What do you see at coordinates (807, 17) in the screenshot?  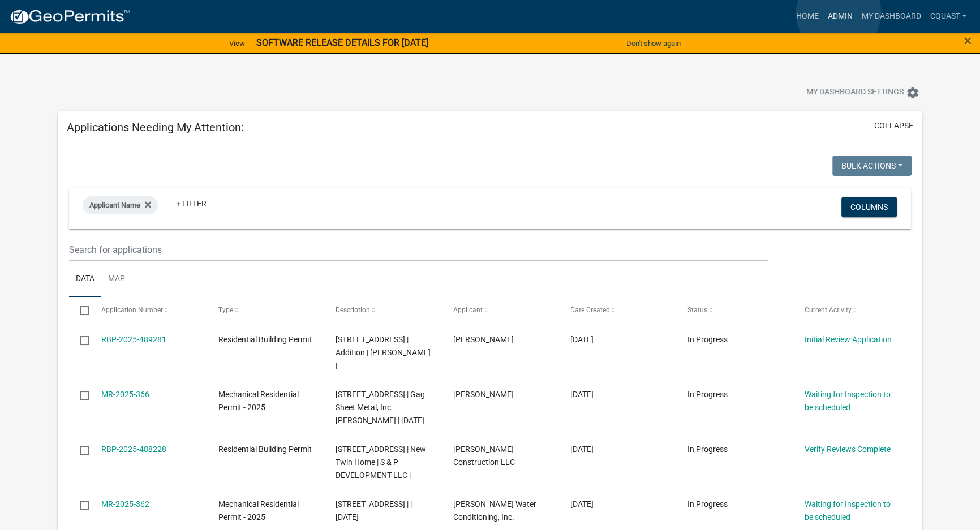 I see `a: Home` at bounding box center [807, 17].